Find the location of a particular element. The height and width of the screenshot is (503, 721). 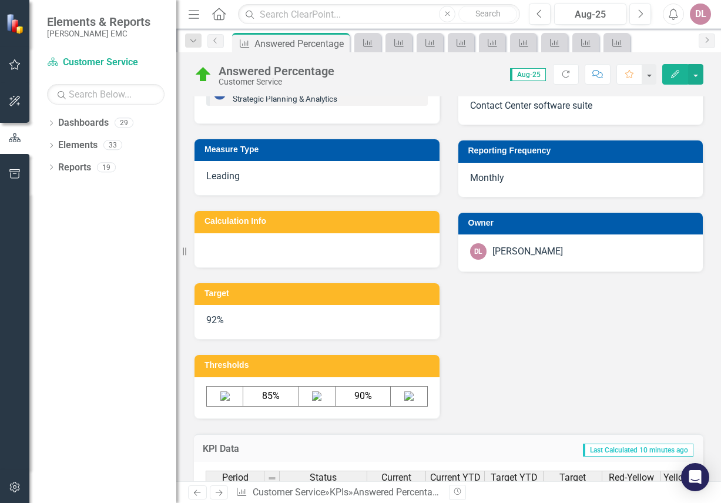

span: Target is located at coordinates (572, 478).